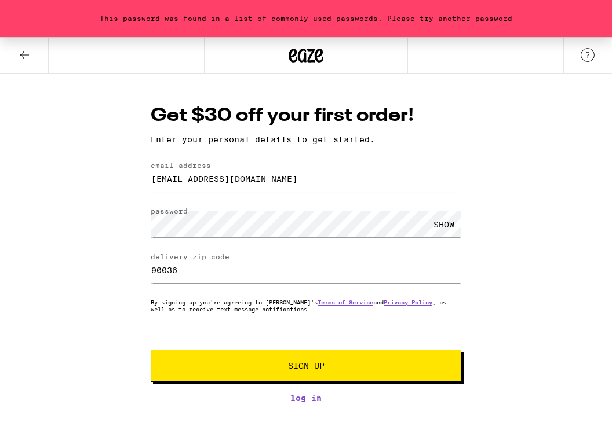 This screenshot has width=612, height=441. Describe the element at coordinates (190, 257) in the screenshot. I see `label: delivery zip code` at that location.